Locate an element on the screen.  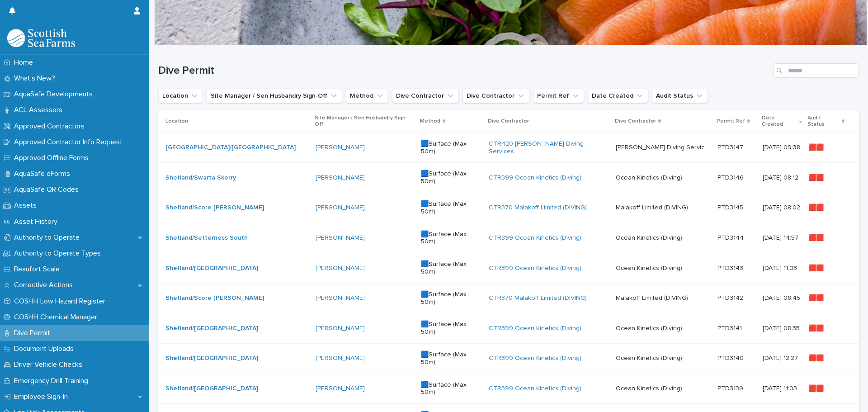
a: Shetland/Swarta Skerry is located at coordinates (200, 178).